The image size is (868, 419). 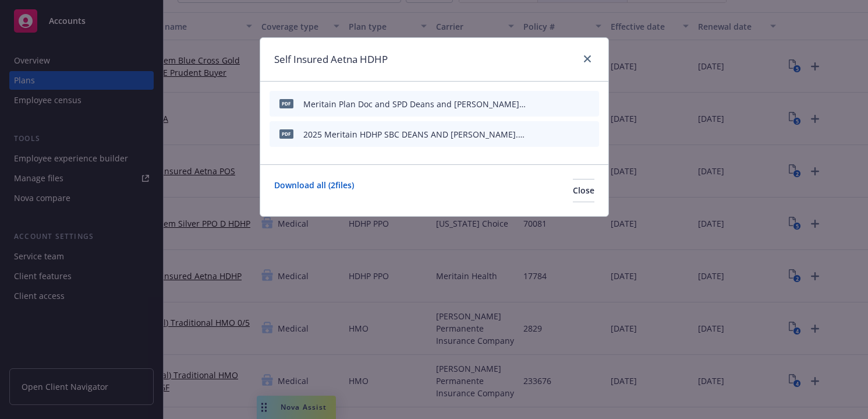 What do you see at coordinates (583, 190) in the screenshot?
I see `span: Close` at bounding box center [583, 190].